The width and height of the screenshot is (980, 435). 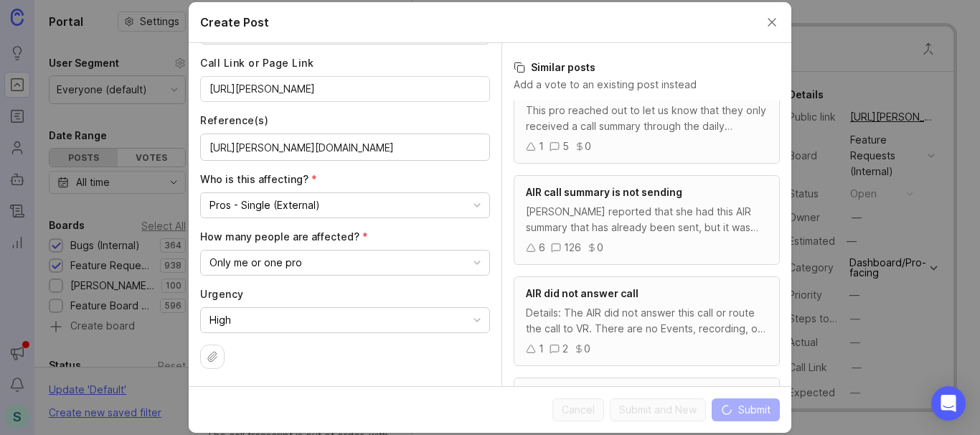 I want to click on a: AIR did not answer callDetails: The AIR did not answer this call or route the call to VR. There a..., so click(x=647, y=321).